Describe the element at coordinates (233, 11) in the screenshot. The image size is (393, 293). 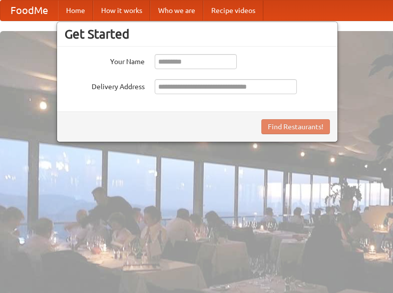
I see `a: Recipe videos` at that location.